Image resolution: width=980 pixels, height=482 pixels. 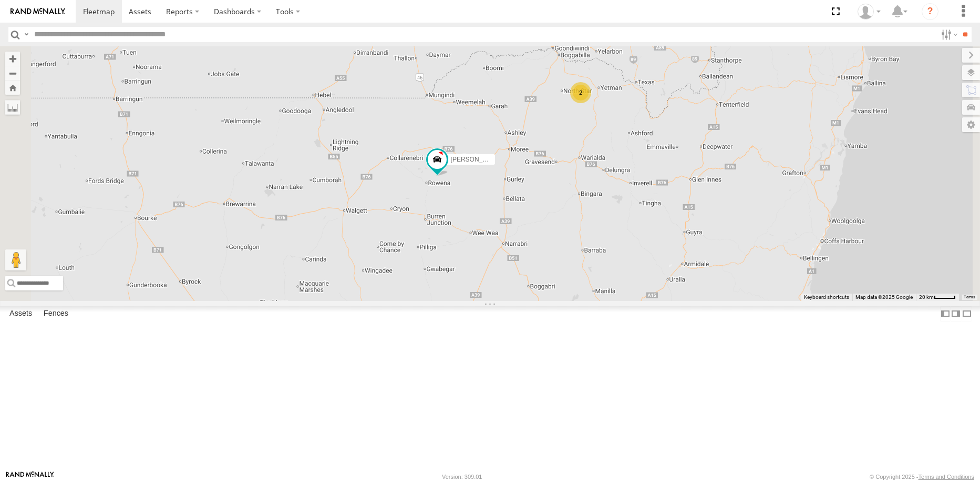 I want to click on label: Dock Summary Table to the Left, so click(x=945, y=314).